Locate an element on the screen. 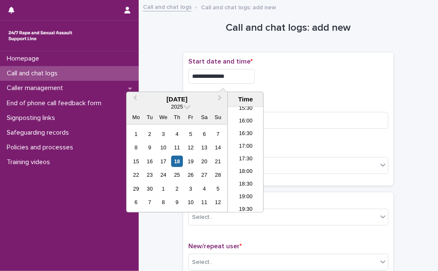 This screenshot has width=438, height=271. li: 18:30 is located at coordinates (245, 184).